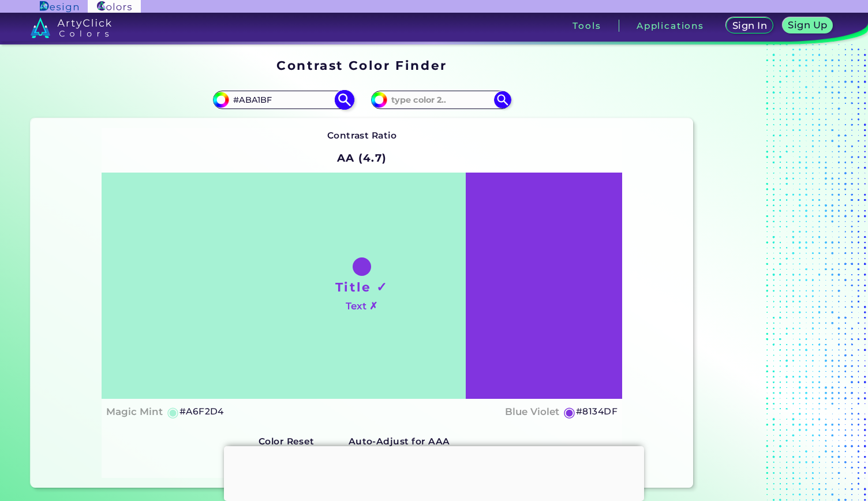 This screenshot has width=868, height=501. Describe the element at coordinates (441, 99) in the screenshot. I see `input: type color 2..` at that location.